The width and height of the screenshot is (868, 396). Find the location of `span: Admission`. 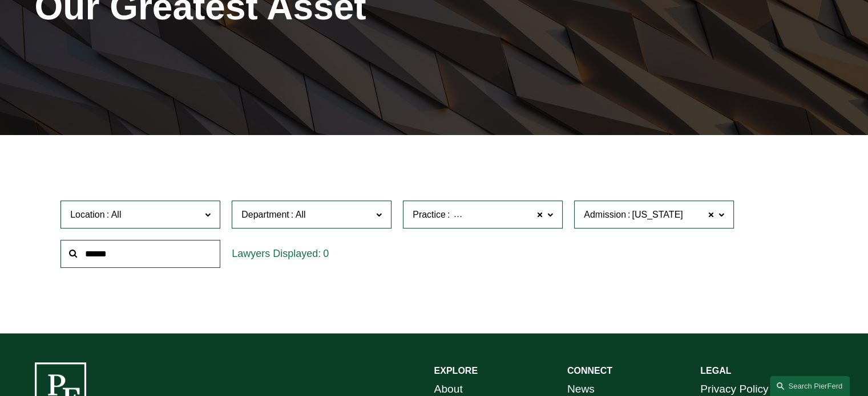

span: Admission is located at coordinates (605, 214).